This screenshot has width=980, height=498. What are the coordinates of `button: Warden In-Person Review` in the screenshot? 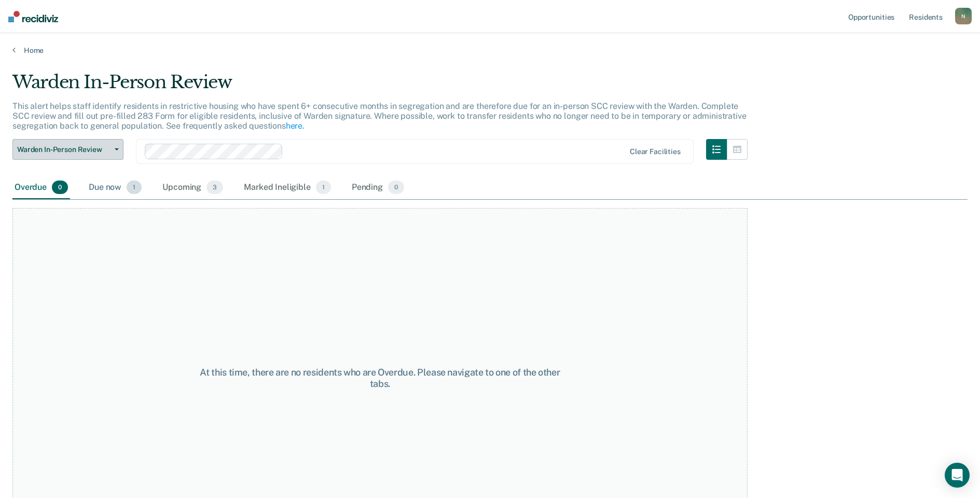 It's located at (68, 149).